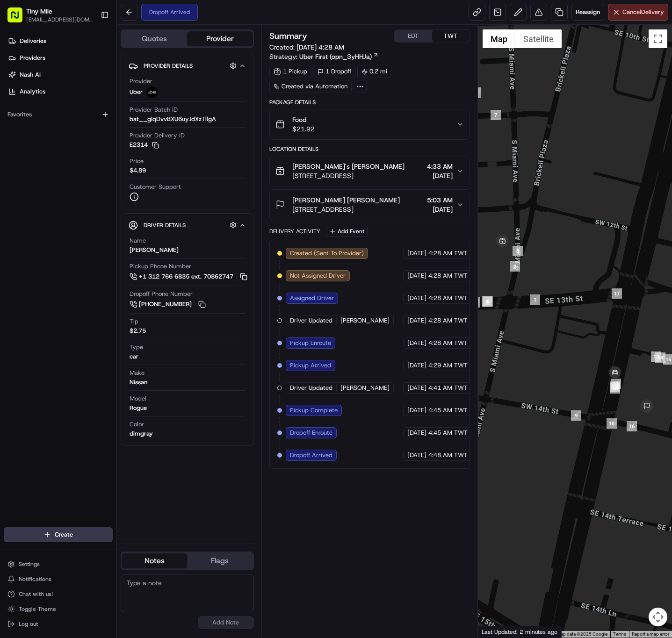 Image resolution: width=672 pixels, height=638 pixels. Describe the element at coordinates (58, 594) in the screenshot. I see `button: Chat with us!` at that location.